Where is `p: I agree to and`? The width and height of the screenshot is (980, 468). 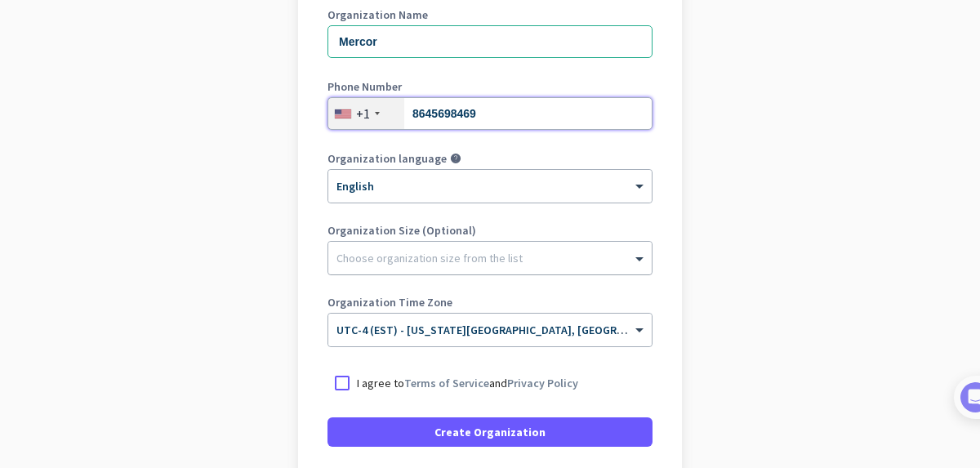 p: I agree to and is located at coordinates (467, 383).